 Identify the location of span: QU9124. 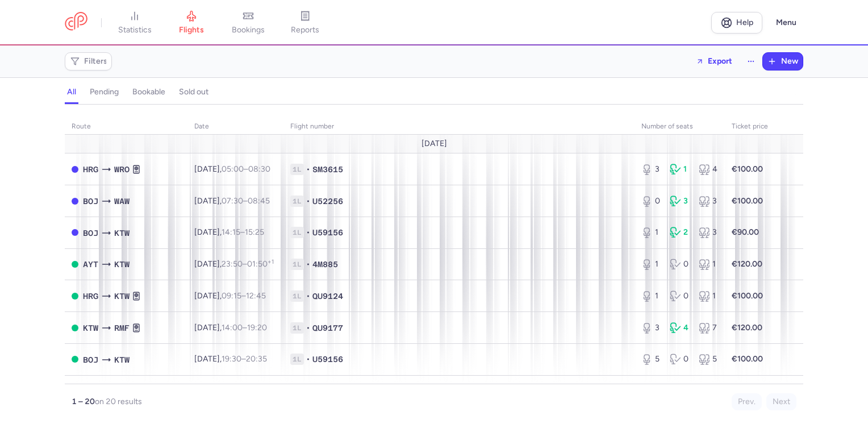
(328, 296).